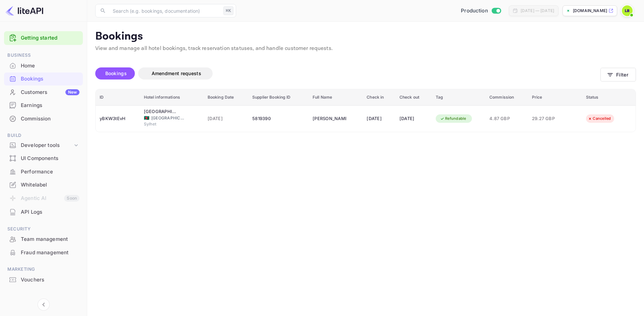 The image size is (644, 316). What do you see at coordinates (43, 252) in the screenshot?
I see `a: Fraud management` at bounding box center [43, 252].